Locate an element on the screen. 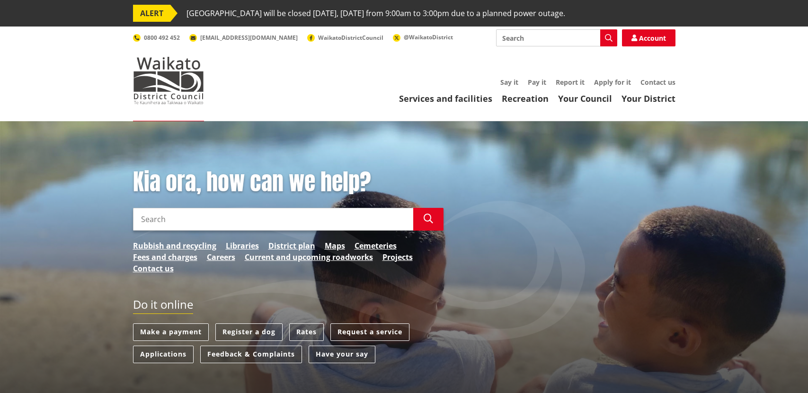  a: Say it is located at coordinates (509, 82).